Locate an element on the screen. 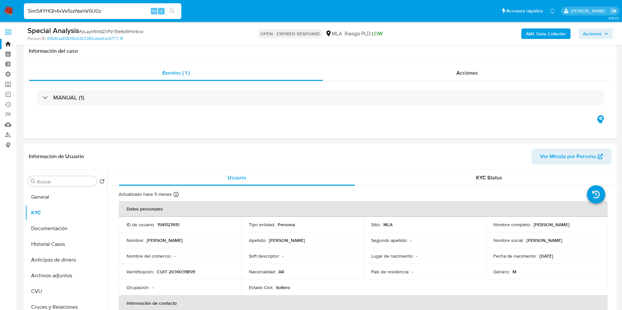  p: Nombre del comercio : is located at coordinates (149, 256).